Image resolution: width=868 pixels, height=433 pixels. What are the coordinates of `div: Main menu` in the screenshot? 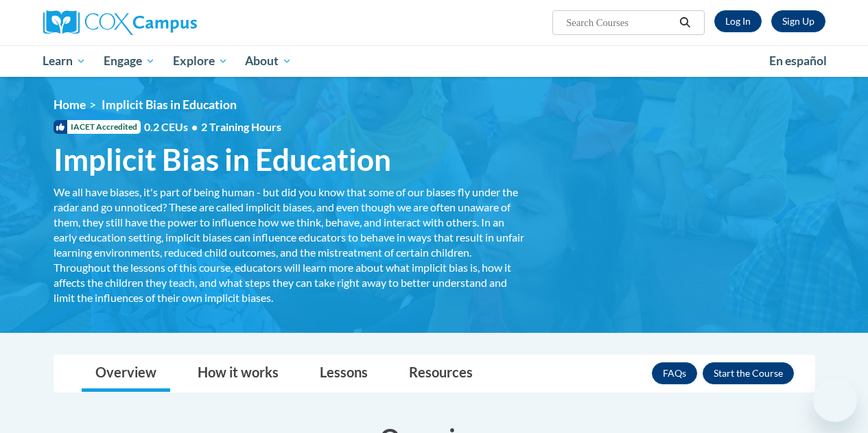 It's located at (434, 61).